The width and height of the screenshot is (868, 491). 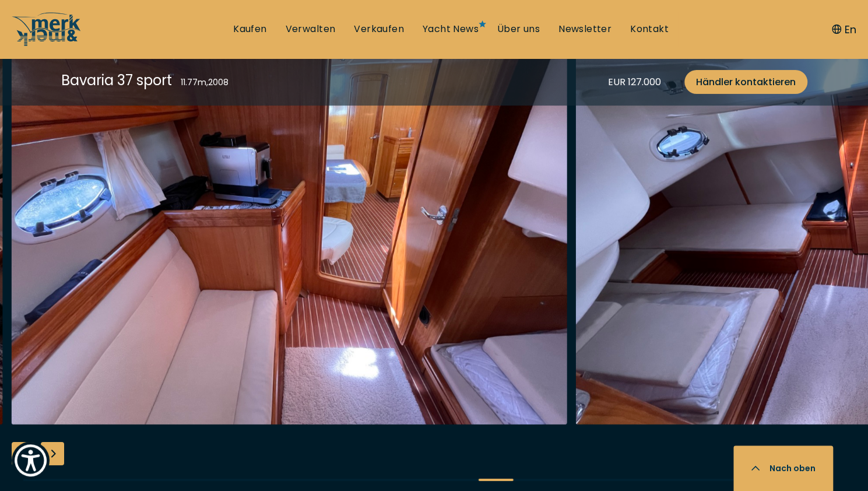 What do you see at coordinates (518, 29) in the screenshot?
I see `a: Über uns` at bounding box center [518, 29].